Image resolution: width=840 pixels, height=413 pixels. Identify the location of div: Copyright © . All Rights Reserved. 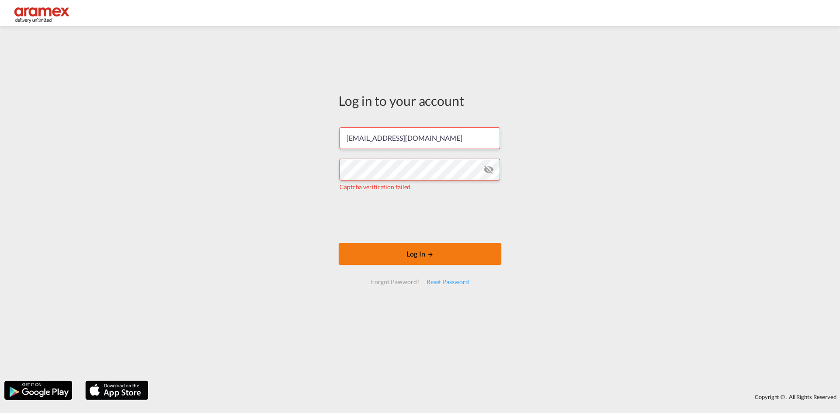
(496, 397).